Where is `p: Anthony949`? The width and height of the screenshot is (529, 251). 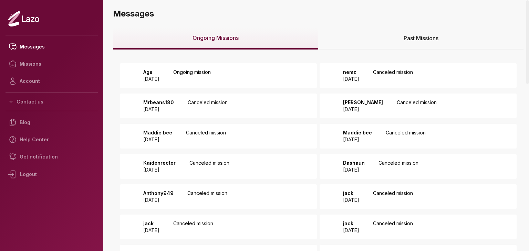
p: Anthony949 is located at coordinates (158, 194).